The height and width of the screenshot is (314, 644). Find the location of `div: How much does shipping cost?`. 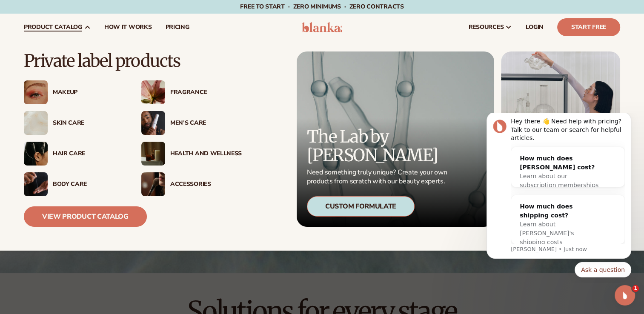

div: How much does shipping cost? is located at coordinates (85, 98).